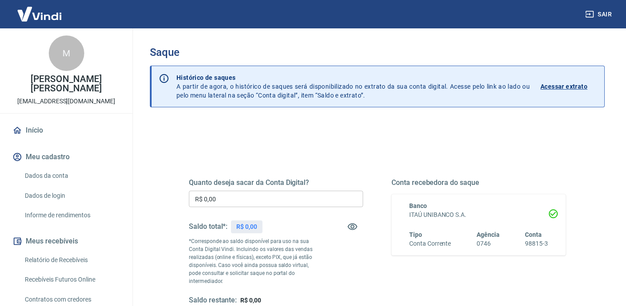  Describe the element at coordinates (536, 243) in the screenshot. I see `h6: 98815-3` at that location.